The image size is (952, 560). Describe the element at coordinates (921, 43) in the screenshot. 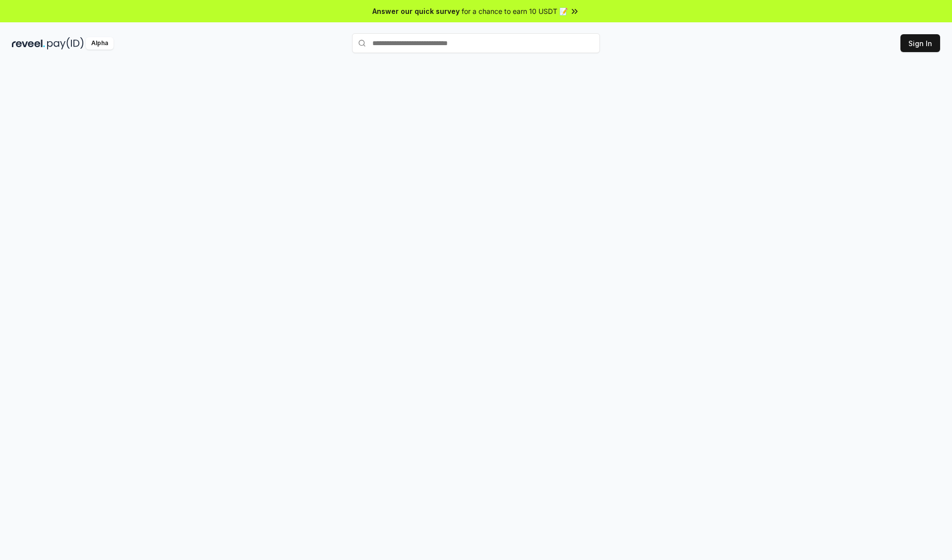

I see `button: Sign In` at that location.